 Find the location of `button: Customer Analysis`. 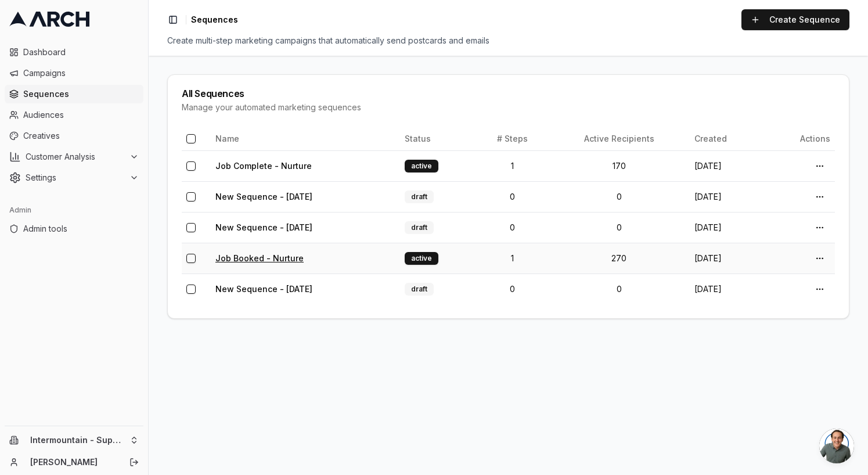

button: Customer Analysis is located at coordinates (73, 157).